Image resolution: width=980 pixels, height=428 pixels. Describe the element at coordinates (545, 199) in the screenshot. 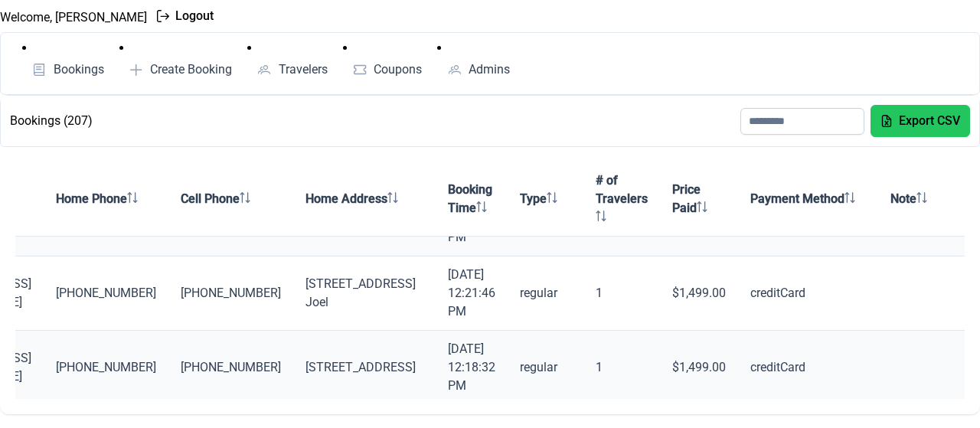

I see `th: Type` at that location.